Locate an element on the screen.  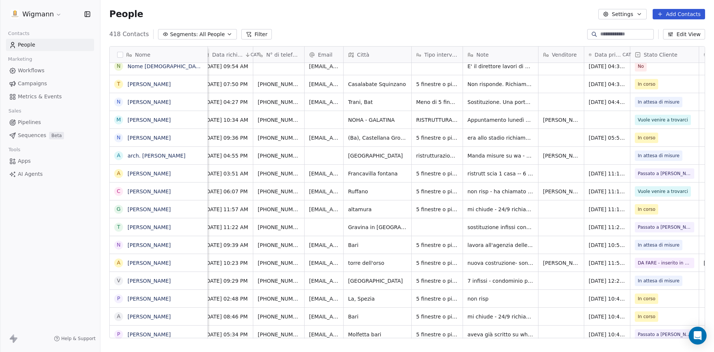
span: Bari is located at coordinates (378, 316).